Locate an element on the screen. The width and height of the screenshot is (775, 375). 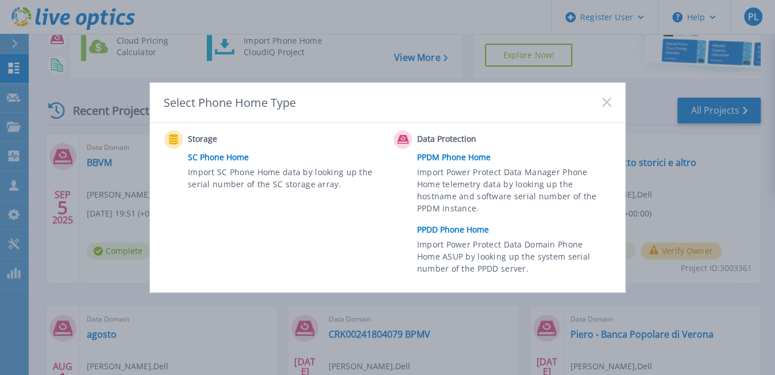
span: Import SC Phone Home data by looking up the serial number of the SC storage array. is located at coordinates (283, 179).